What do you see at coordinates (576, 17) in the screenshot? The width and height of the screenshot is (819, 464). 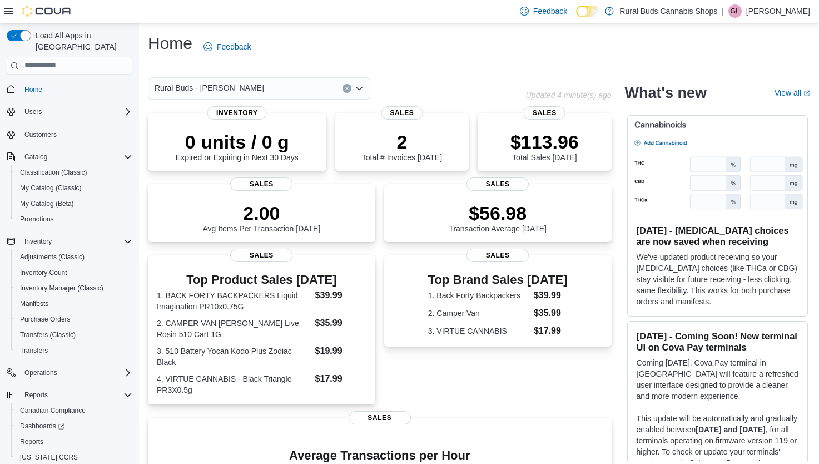 I see `span: Dark Mode` at bounding box center [576, 17].